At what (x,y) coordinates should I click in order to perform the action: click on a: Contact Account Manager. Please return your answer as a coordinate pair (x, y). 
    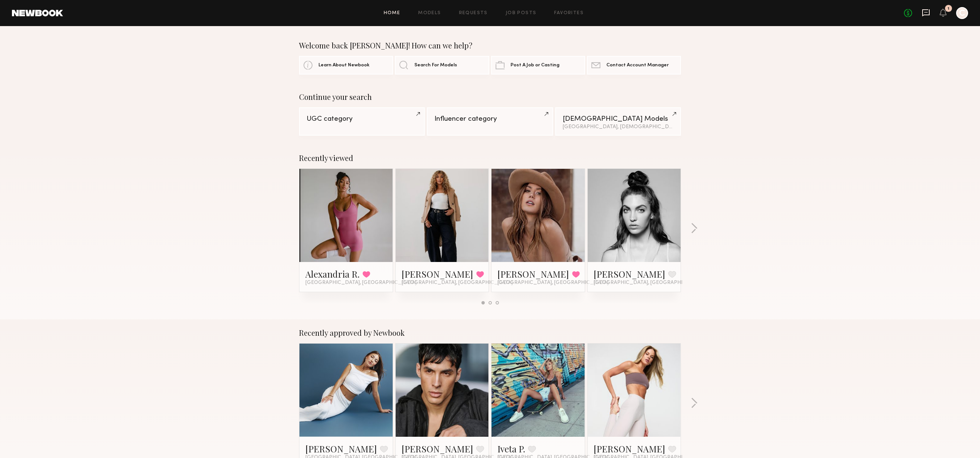
    Looking at the image, I should click on (634, 65).